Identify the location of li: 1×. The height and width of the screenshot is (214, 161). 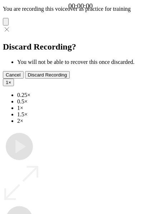
(88, 108).